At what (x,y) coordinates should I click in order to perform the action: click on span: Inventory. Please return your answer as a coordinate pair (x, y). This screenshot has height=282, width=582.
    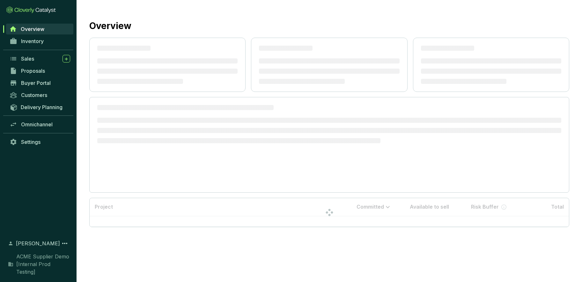
    Looking at the image, I should click on (32, 41).